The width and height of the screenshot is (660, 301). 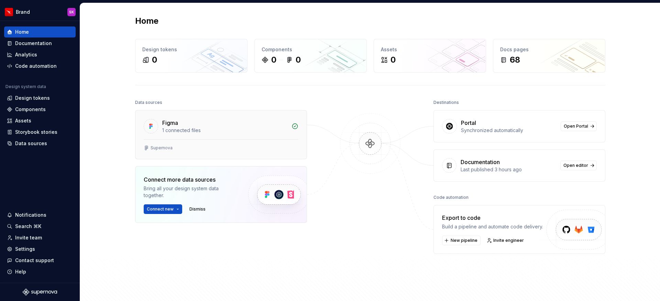 What do you see at coordinates (170, 123) in the screenshot?
I see `div: Figma` at bounding box center [170, 123].